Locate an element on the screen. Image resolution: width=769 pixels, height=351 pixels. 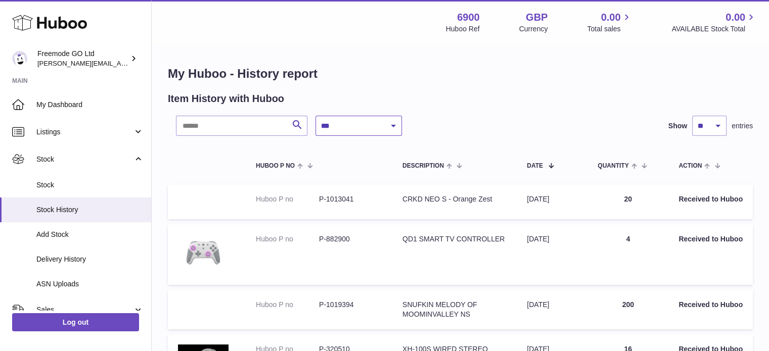
h1: My Huboo - History report is located at coordinates (460, 74).